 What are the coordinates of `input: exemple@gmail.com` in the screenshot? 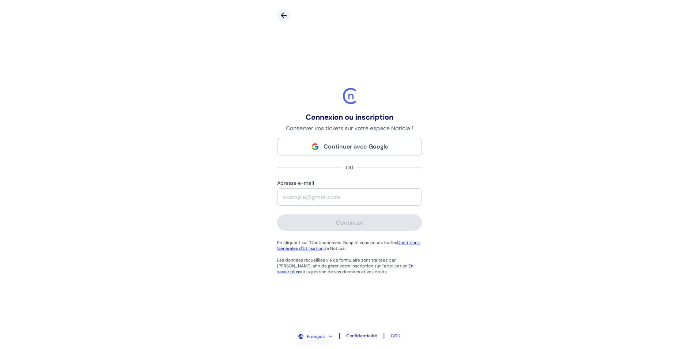 It's located at (349, 197).